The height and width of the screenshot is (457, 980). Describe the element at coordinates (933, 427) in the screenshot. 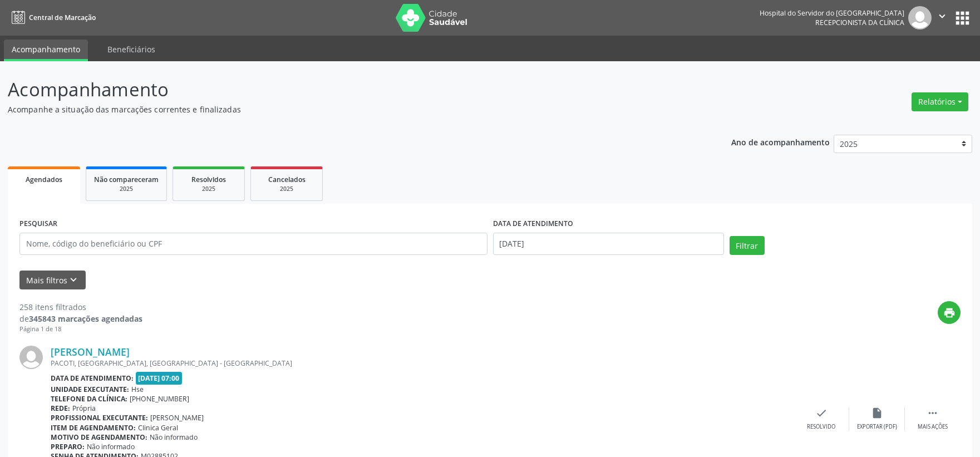

I see `div: Mais ações` at that location.